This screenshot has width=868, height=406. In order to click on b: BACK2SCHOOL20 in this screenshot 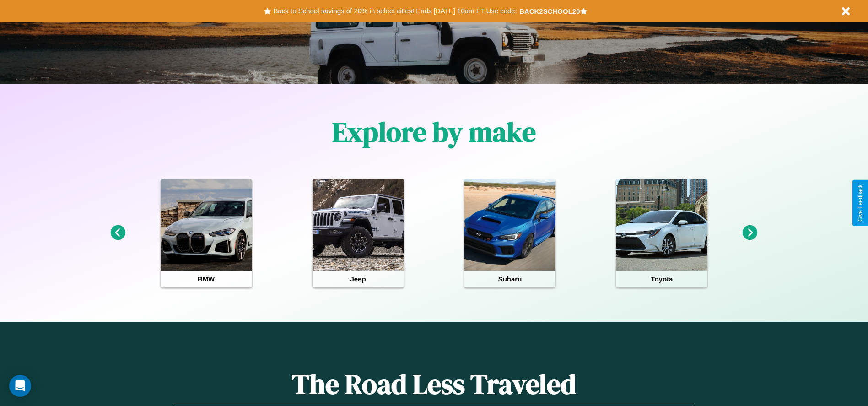, I will do `click(549, 11)`.